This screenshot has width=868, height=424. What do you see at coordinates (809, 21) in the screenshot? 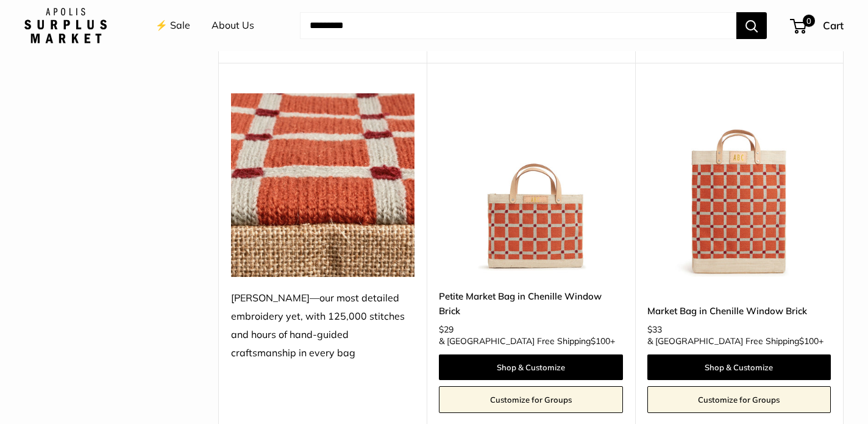
I see `span: 0` at bounding box center [809, 21].